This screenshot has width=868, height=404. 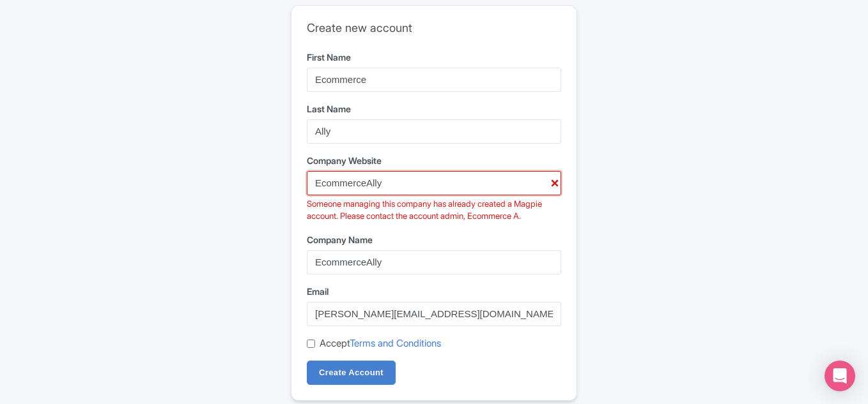 I want to click on label: Company Name, so click(x=434, y=240).